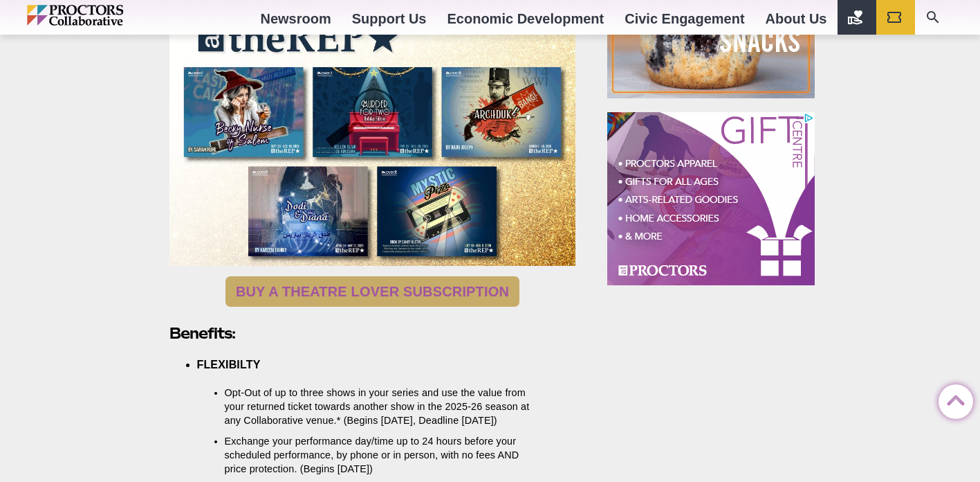 This screenshot has height=482, width=980. I want to click on strong: FLEXIBILTY, so click(229, 364).